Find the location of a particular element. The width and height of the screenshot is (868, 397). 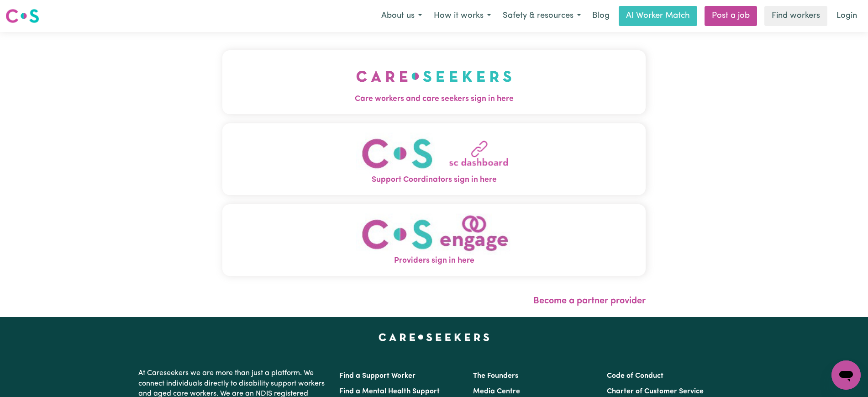

a: Code of Conduct is located at coordinates (634, 375).